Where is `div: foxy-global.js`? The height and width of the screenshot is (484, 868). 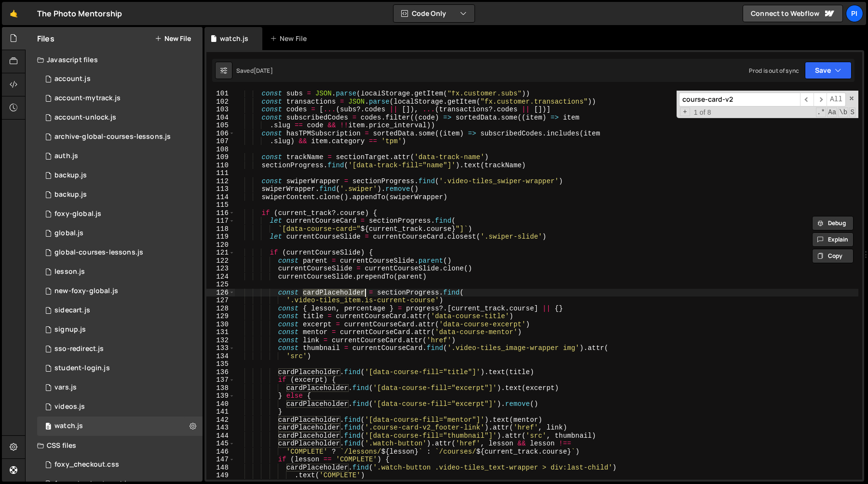 div: foxy-global.js is located at coordinates (78, 214).